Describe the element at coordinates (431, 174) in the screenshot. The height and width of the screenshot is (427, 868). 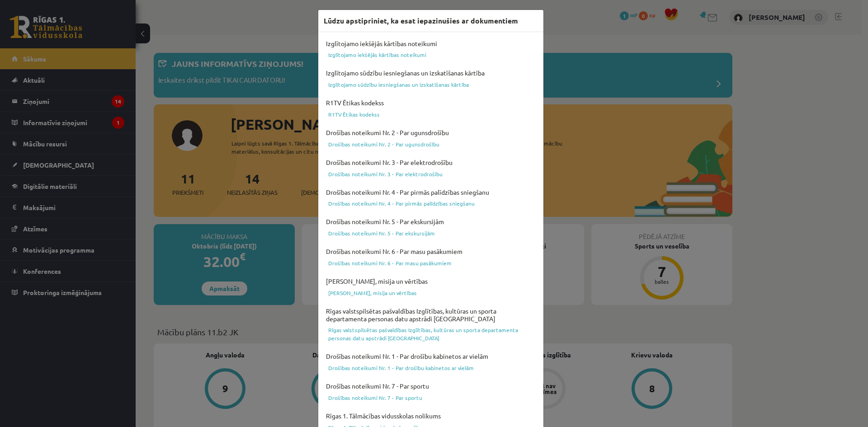
I see `a: Drošības noteikumi Nr. 3 - Par elektrodrošību` at that location.